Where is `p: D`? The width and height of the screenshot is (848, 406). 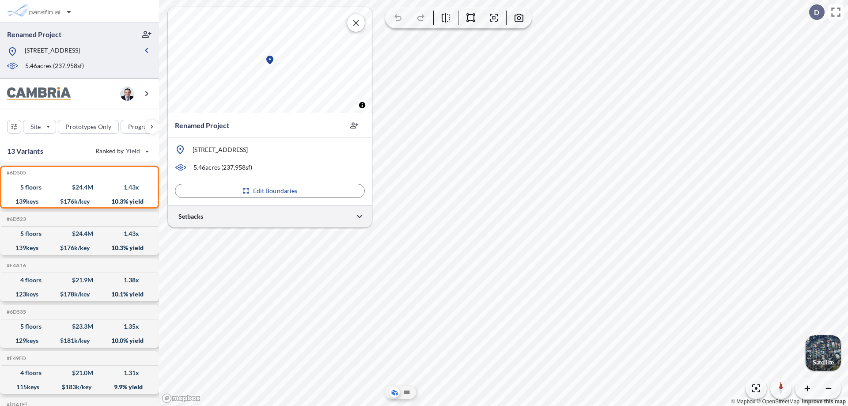 p: D is located at coordinates (817, 12).